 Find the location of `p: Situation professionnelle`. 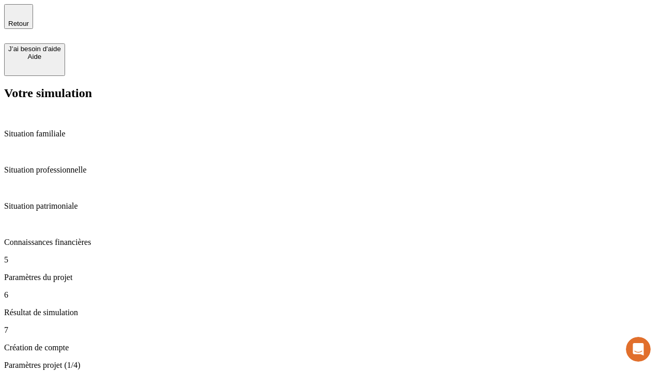

p: Situation professionnelle is located at coordinates (331, 170).